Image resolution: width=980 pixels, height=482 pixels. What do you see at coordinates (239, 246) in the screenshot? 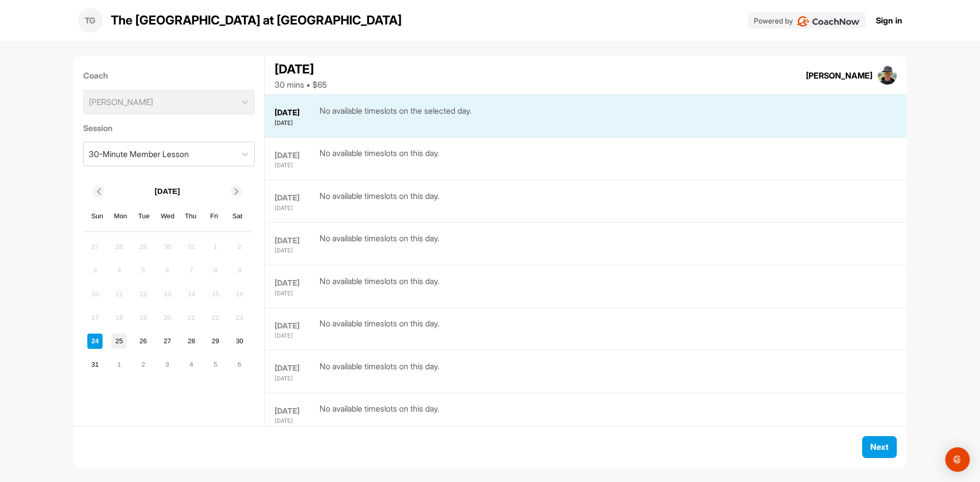
I see `div: Not available Saturday, August 2nd, 2025` at bounding box center [239, 246].